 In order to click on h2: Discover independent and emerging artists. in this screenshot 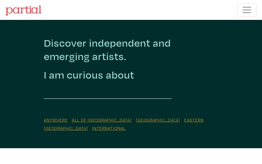, I will do `click(131, 49)`.